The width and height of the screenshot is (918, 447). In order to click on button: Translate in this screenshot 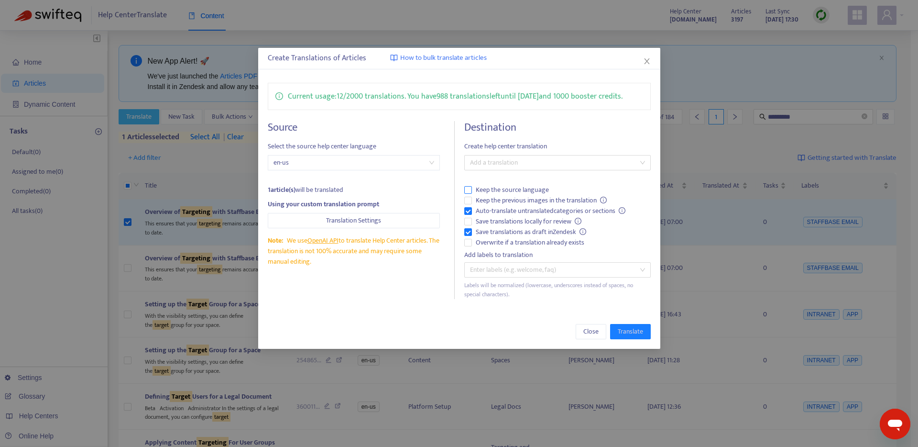, I will do `click(630, 331)`.